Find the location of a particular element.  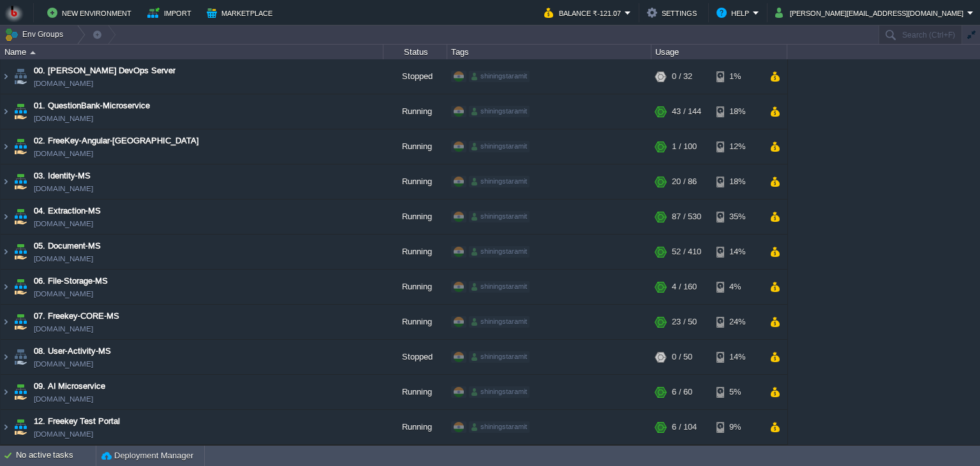

div: 12% is located at coordinates (737, 146).